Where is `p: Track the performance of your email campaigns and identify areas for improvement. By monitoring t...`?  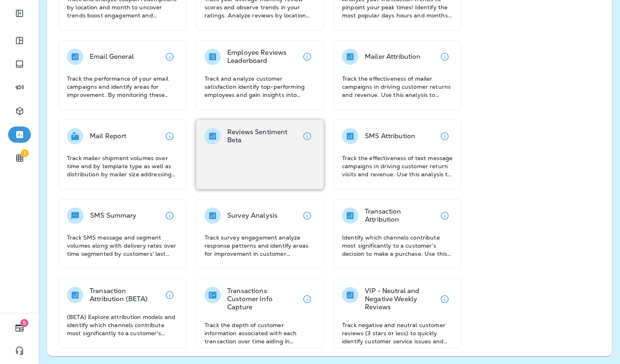
p: Track the performance of your email campaigns and identify areas for improvement. By monitoring t... is located at coordinates (122, 87).